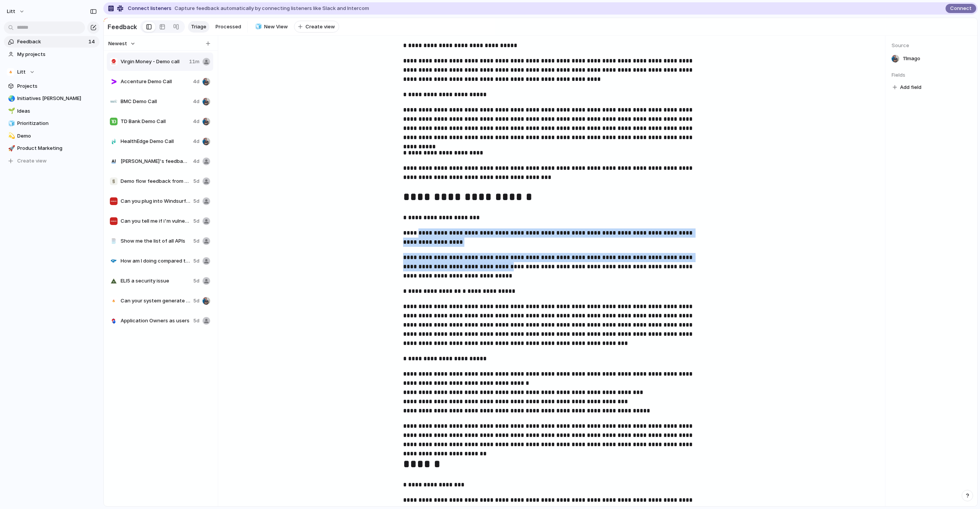 Image resolution: width=980 pixels, height=509 pixels. Describe the element at coordinates (155, 122) in the screenshot. I see `span: TD Bank Demo Call` at that location.